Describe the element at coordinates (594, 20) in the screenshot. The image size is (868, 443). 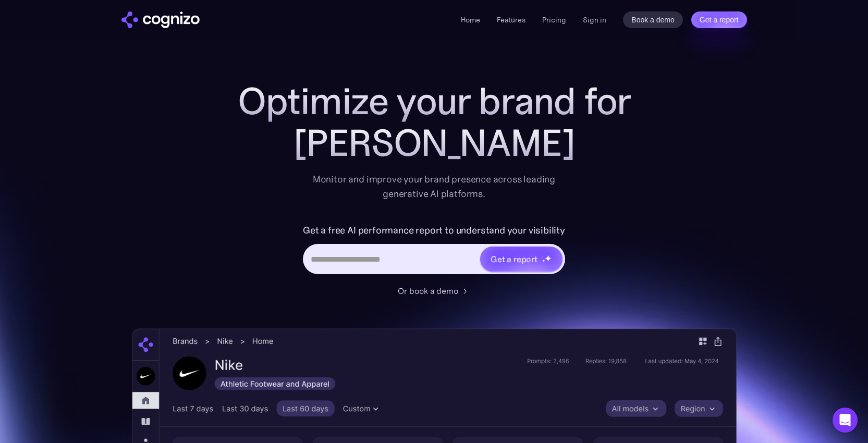
I see `a: Sign in` at that location.